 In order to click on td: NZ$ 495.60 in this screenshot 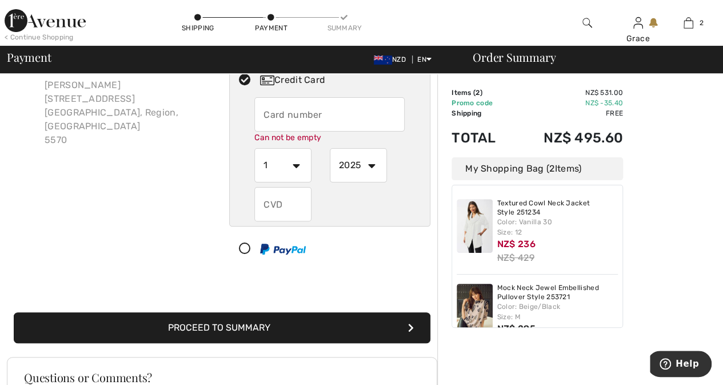, I will do `click(568, 138)`.